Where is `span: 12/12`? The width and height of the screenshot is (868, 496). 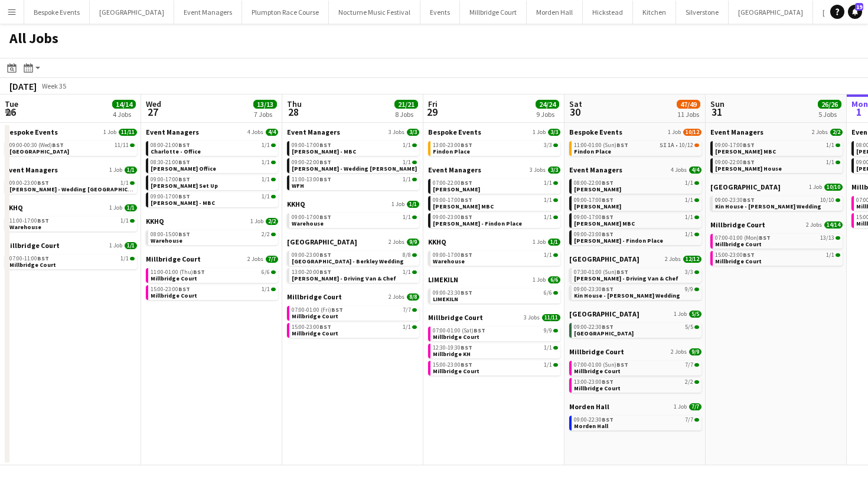 span: 12/12 is located at coordinates (692, 259).